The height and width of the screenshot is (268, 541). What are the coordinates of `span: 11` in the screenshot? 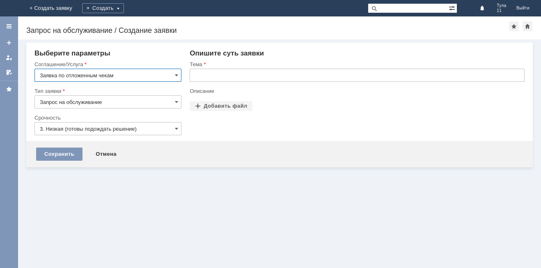 It's located at (502, 11).